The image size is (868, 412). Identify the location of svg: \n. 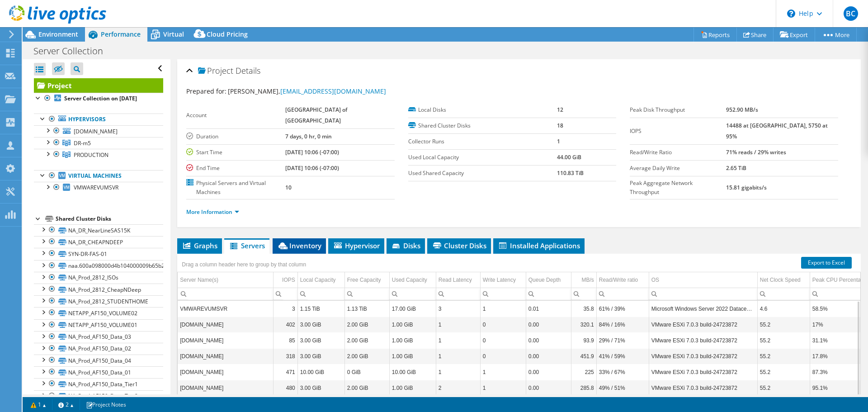
(791, 13).